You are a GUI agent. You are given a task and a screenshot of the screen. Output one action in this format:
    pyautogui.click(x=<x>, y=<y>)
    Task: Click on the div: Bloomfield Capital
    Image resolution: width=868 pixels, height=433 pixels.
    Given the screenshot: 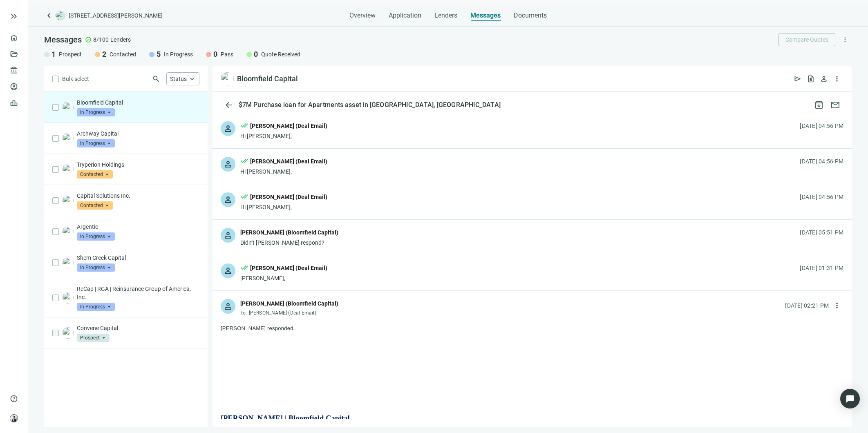 What is the action you would take?
    pyautogui.click(x=267, y=79)
    